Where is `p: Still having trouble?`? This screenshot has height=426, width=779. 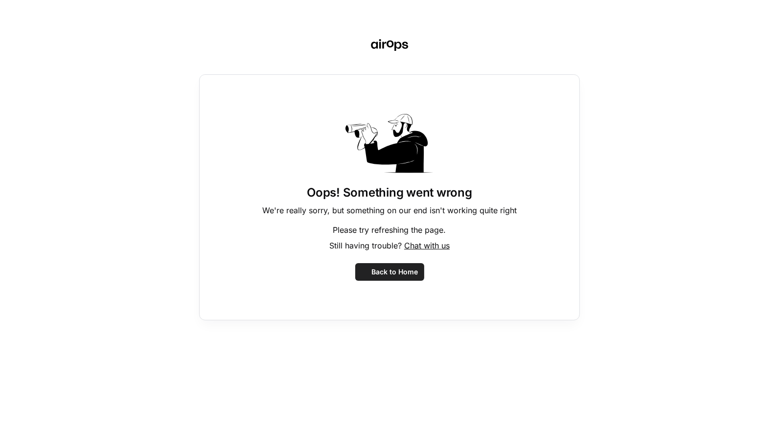 p: Still having trouble? is located at coordinates (390, 246).